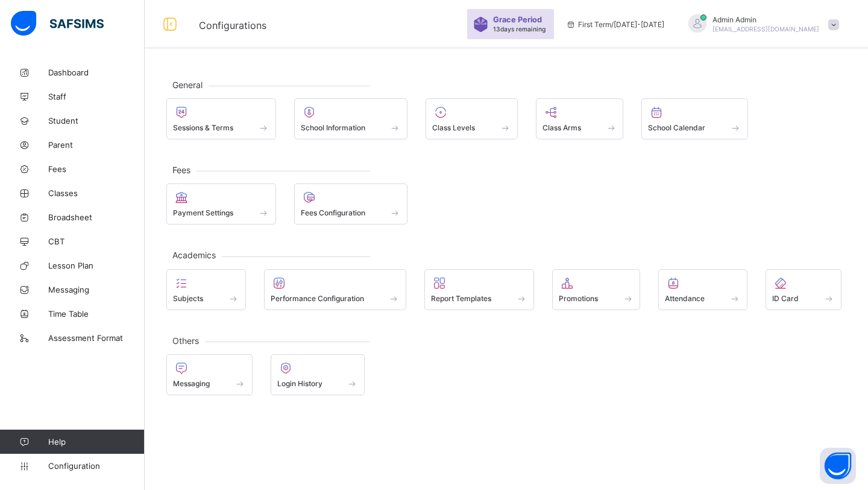 This screenshot has height=490, width=868. What do you see at coordinates (221, 119) in the screenshot?
I see `div: Sessions & Terms` at bounding box center [221, 119].